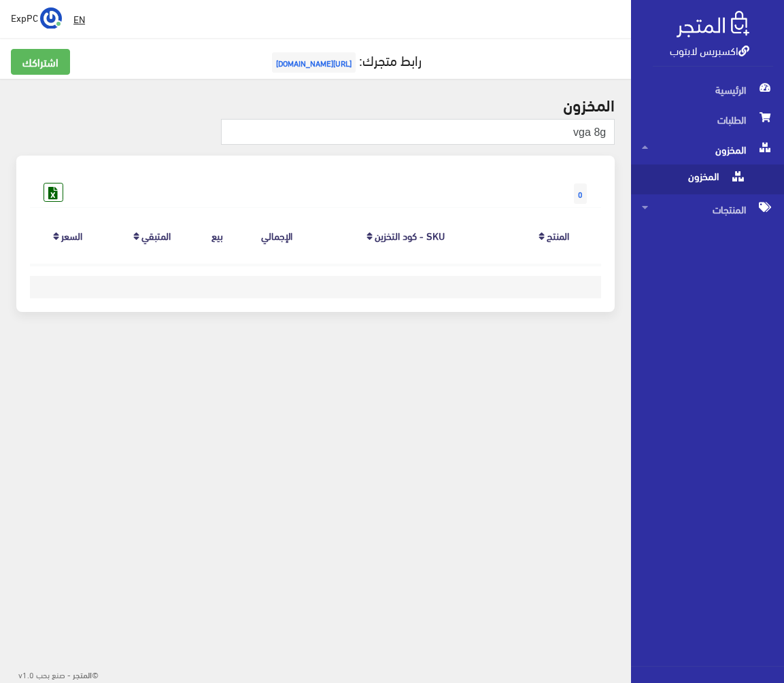 Image resolution: width=784 pixels, height=683 pixels. I want to click on a: السعر, so click(71, 235).